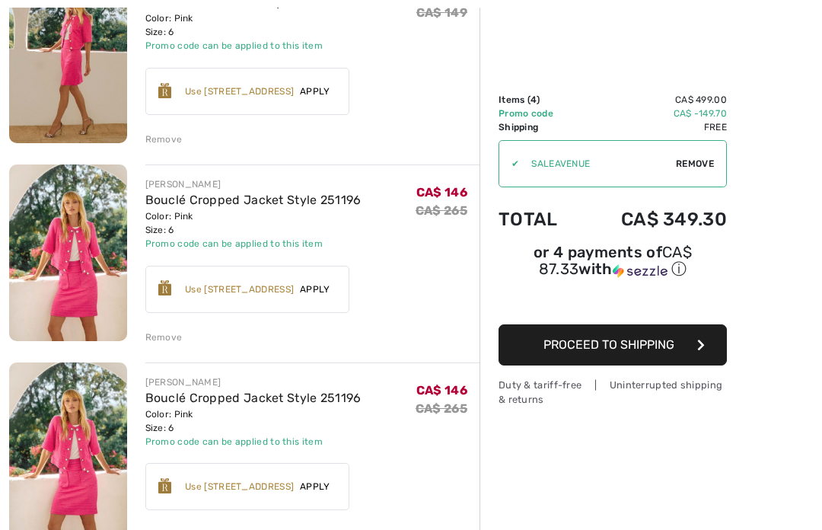 This screenshot has width=822, height=530. Describe the element at coordinates (539, 219) in the screenshot. I see `td: Total` at that location.